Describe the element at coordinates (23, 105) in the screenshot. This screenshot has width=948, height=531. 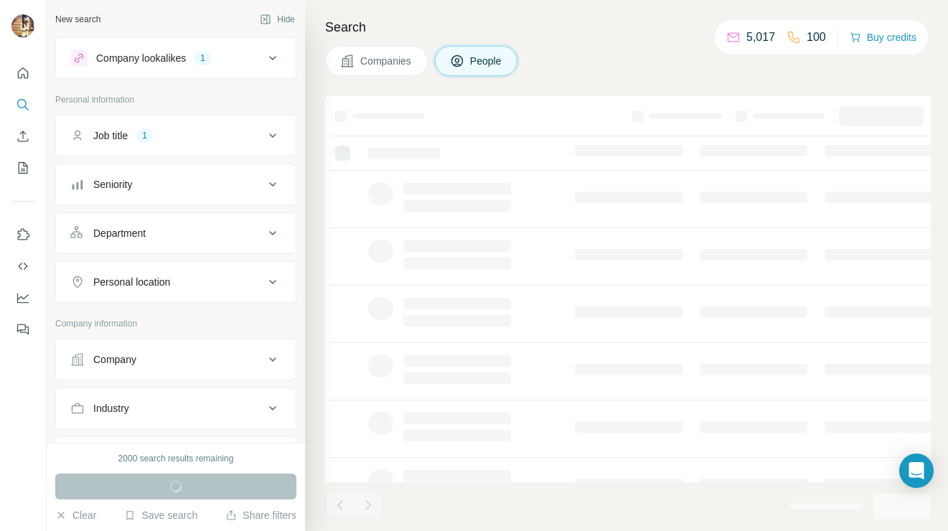
I see `button: Search` at that location.